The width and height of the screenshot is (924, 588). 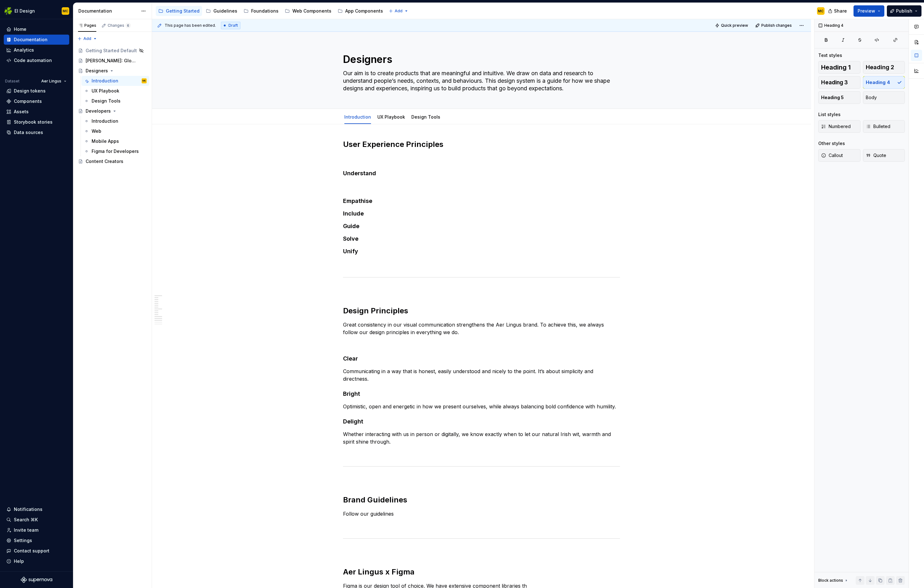 I want to click on a: Web Components, so click(x=308, y=11).